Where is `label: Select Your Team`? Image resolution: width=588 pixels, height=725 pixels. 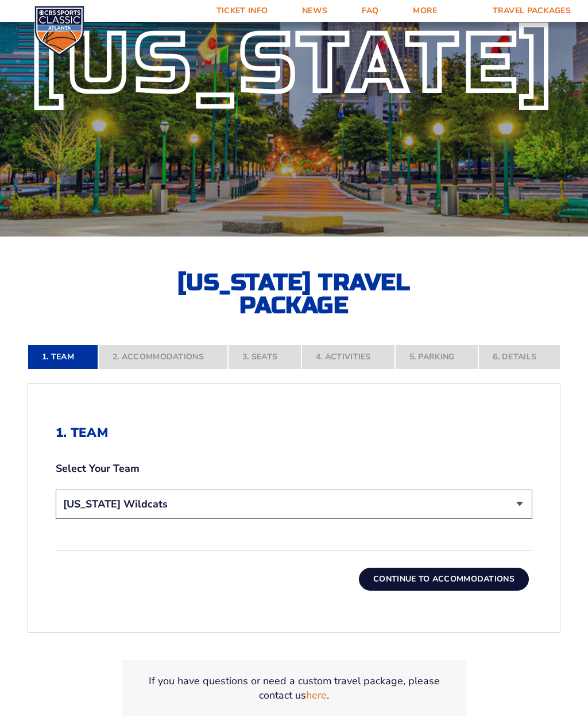
label: Select Your Team is located at coordinates (294, 469).